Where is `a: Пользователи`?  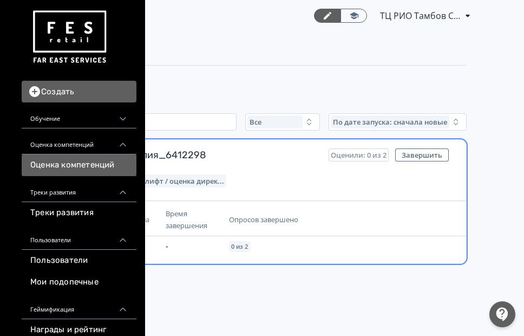 a: Пользователи is located at coordinates (79, 260).